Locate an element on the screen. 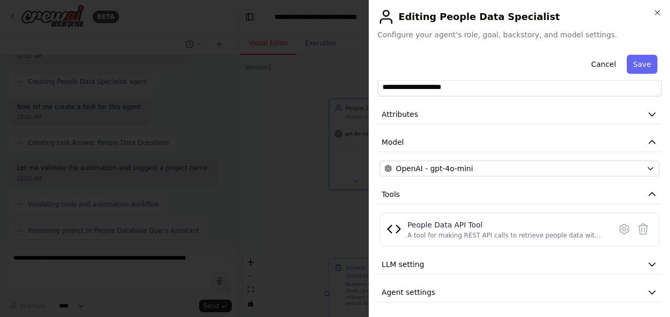 The height and width of the screenshot is (317, 670). button: OpenAI - gpt-4o-mini is located at coordinates (520, 169).